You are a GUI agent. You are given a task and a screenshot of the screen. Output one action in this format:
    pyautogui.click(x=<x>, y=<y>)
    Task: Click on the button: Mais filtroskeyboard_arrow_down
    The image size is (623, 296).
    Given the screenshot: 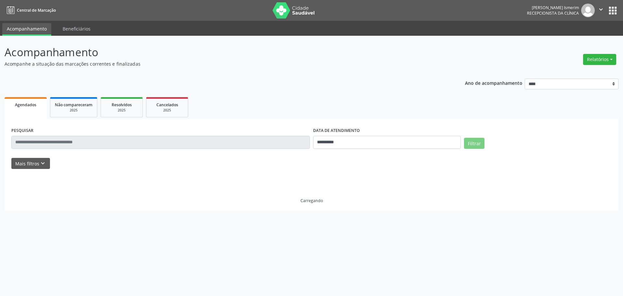 What is the action you would take?
    pyautogui.click(x=31, y=163)
    